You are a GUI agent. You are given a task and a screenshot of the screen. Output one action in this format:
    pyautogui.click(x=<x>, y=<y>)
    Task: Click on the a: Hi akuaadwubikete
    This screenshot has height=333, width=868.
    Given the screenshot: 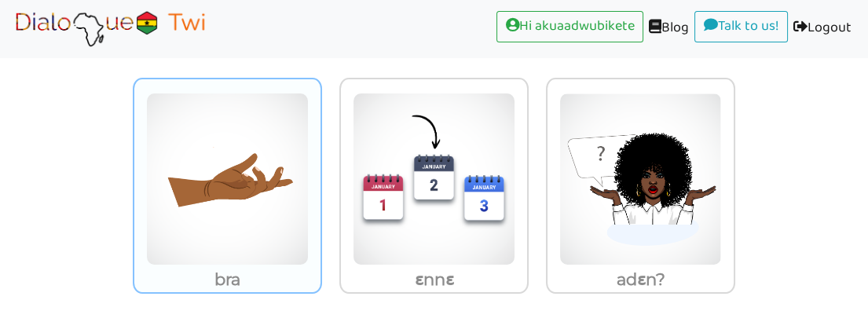 What is the action you would take?
    pyautogui.click(x=570, y=27)
    